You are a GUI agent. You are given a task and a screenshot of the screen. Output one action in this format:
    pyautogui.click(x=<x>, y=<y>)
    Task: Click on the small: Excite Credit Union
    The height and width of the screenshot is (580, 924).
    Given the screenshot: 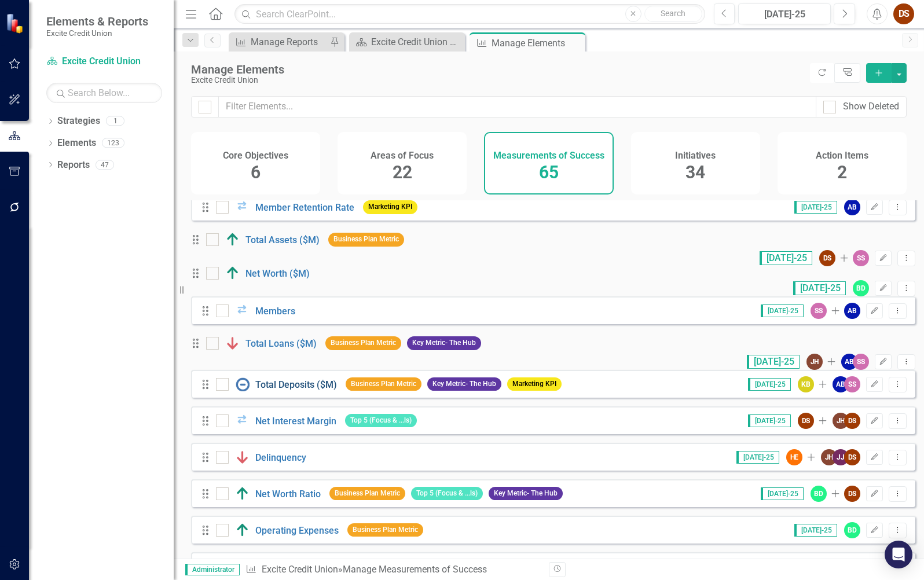 What is the action you would take?
    pyautogui.click(x=98, y=33)
    